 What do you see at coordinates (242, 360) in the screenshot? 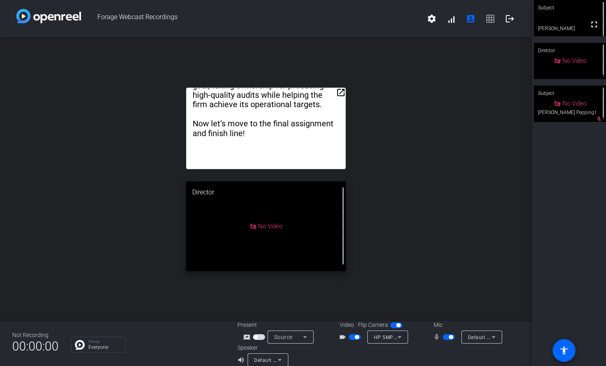
I see `mat-icon: volume_up` at bounding box center [242, 360].